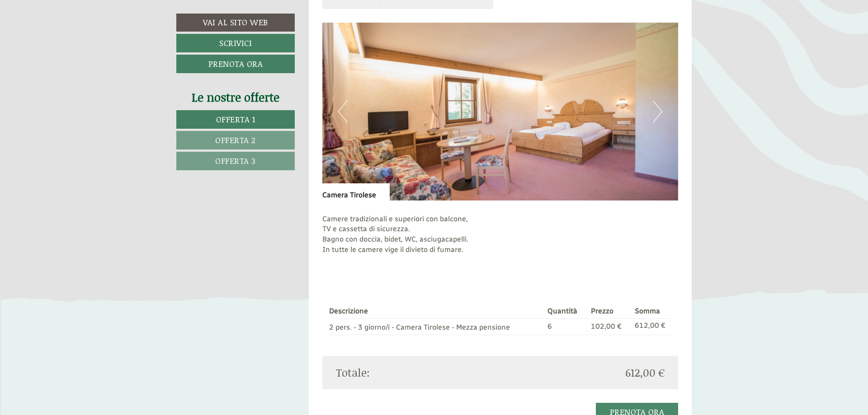 The height and width of the screenshot is (415, 868). Describe the element at coordinates (610, 311) in the screenshot. I see `th: Prezzo` at that location.